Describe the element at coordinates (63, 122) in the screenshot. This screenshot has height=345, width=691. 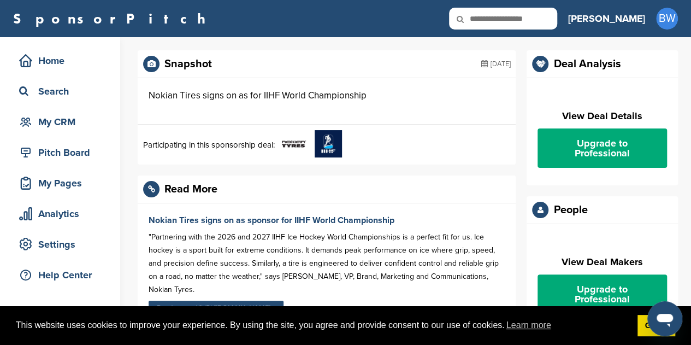
I see `div: My CRM` at that location.